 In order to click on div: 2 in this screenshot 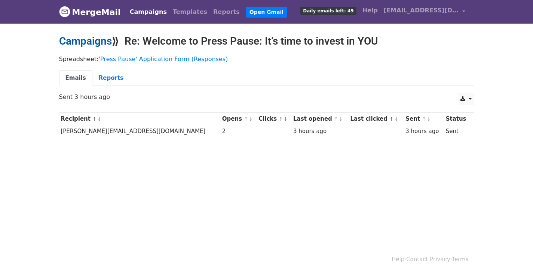, I will do `click(239, 131)`.